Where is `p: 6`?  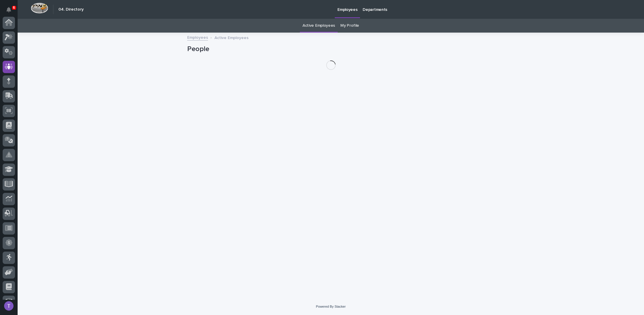 p: 6 is located at coordinates (14, 8).